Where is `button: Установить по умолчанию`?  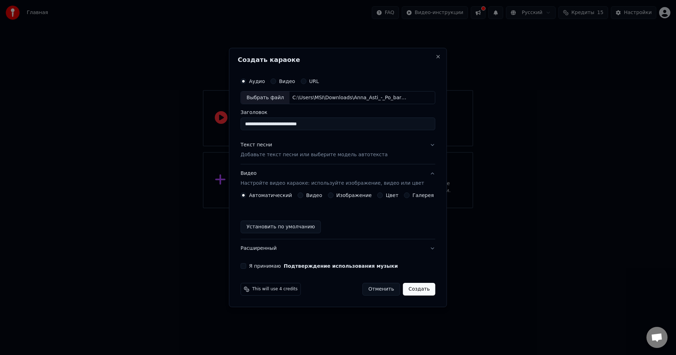
button: Установить по умолчанию is located at coordinates (280, 227).